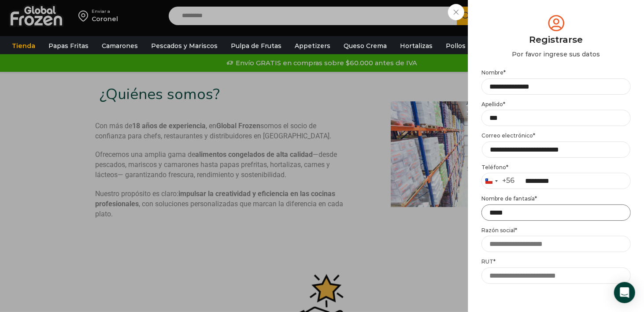 This screenshot has width=644, height=312. I want to click on label: Apellido, so click(556, 104).